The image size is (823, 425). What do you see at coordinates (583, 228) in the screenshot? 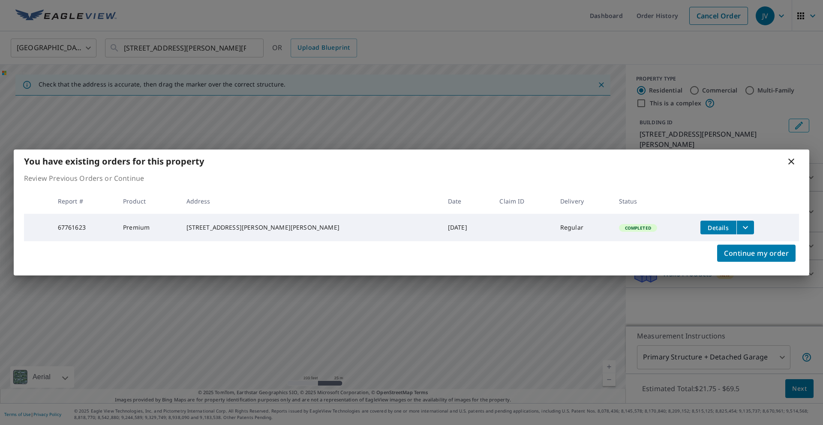
I see `td: Regular` at bounding box center [583, 228].